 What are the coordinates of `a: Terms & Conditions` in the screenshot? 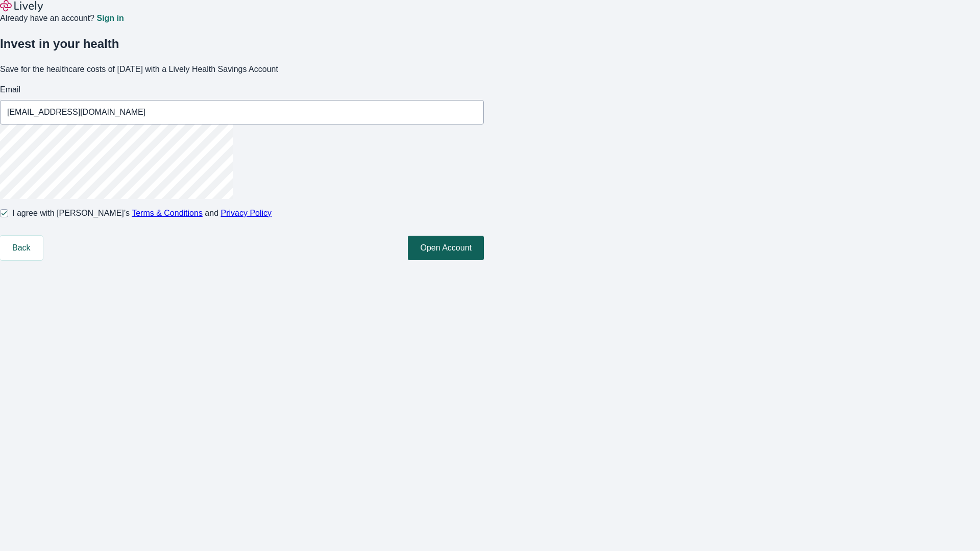 It's located at (167, 213).